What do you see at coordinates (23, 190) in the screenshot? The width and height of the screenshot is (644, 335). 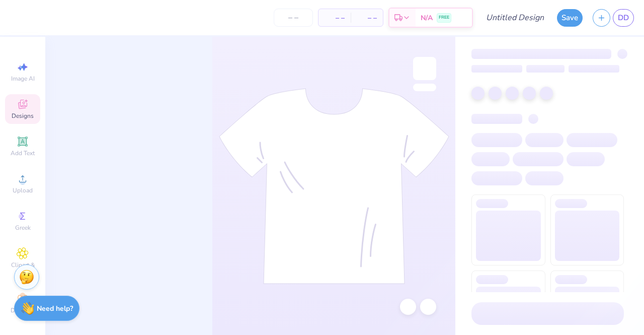 I see `span: Upload` at bounding box center [23, 190].